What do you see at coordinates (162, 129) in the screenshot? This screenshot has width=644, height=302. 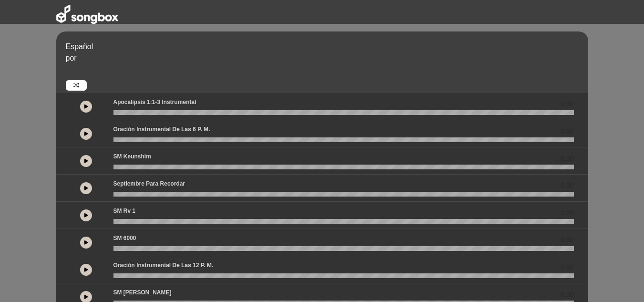 I see `font: Oración instrumental de las 6 p. m.` at bounding box center [162, 129].